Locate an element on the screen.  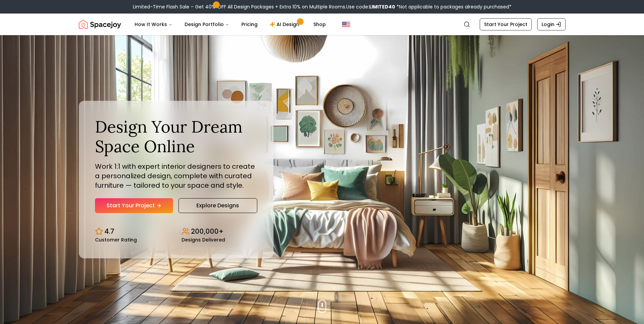
a: Spacejoy is located at coordinates (100, 24).